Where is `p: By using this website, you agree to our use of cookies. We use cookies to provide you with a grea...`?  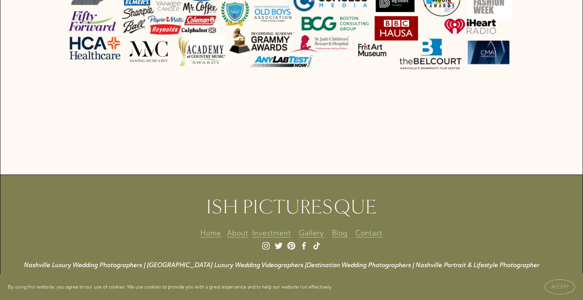 p: By using this website, you agree to our use of cookies. We use cookies to provide you with a grea... is located at coordinates (170, 287).